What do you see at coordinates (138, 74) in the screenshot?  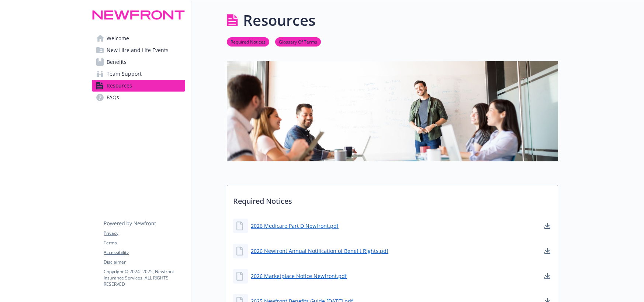 I see `a: Team Support` at bounding box center [138, 74].